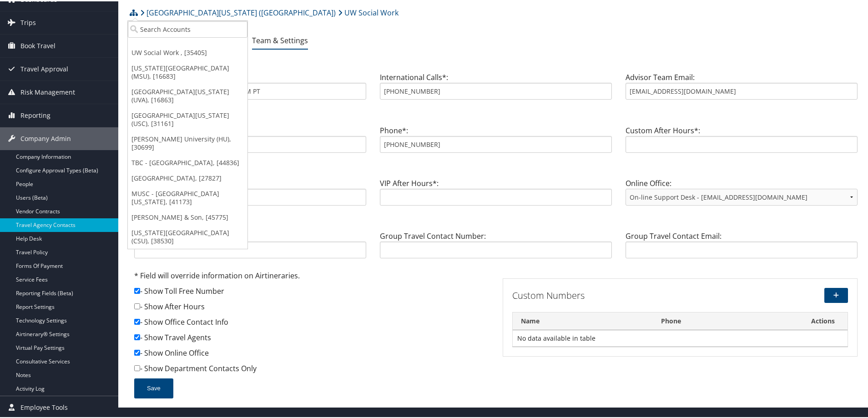 The image size is (868, 418). What do you see at coordinates (48, 91) in the screenshot?
I see `span: Risk Management` at bounding box center [48, 91].